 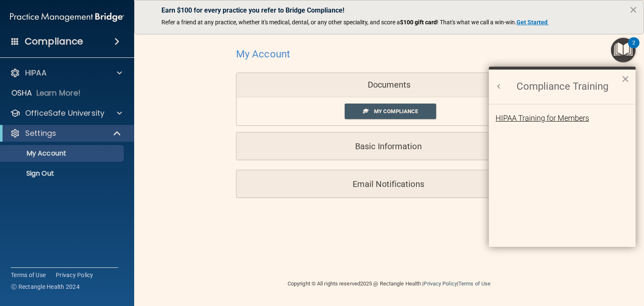 I want to click on div: 2, so click(x=634, y=48).